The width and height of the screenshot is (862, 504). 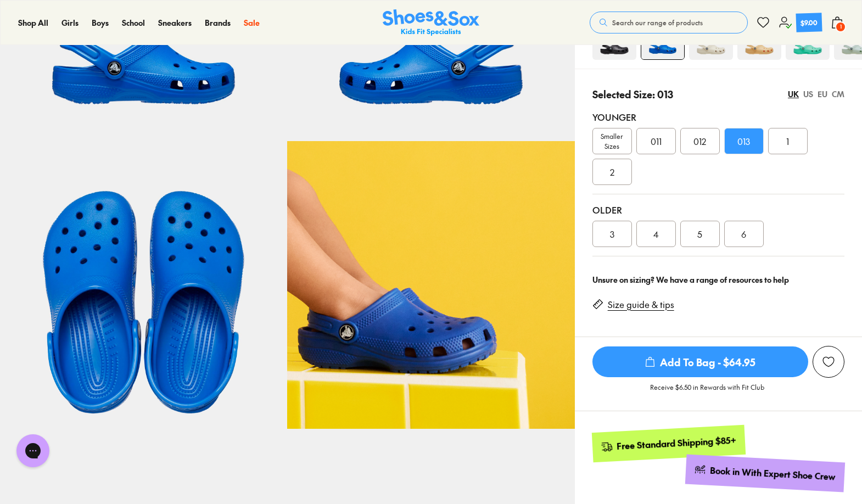 What do you see at coordinates (69, 23) in the screenshot?
I see `a: Girls` at bounding box center [69, 23].